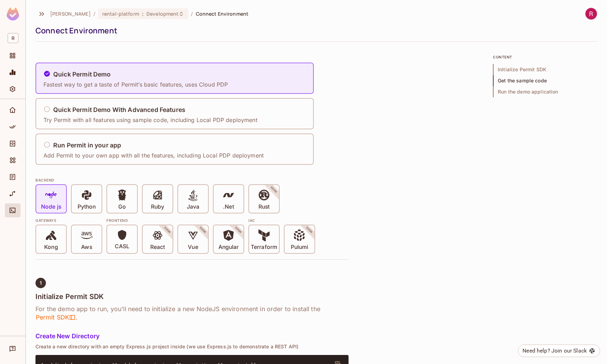 This screenshot has height=364, width=607. What do you see at coordinates (228, 247) in the screenshot?
I see `p: Angular` at bounding box center [228, 247].